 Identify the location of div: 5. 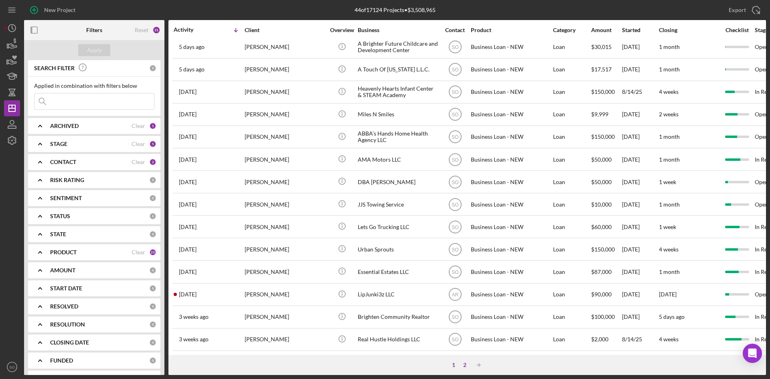
(153, 144).